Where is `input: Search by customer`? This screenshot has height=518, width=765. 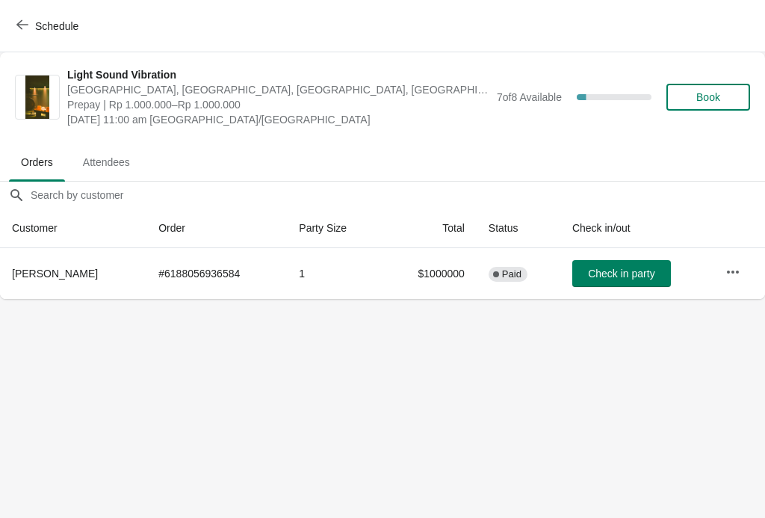 input: Search by customer is located at coordinates (398, 195).